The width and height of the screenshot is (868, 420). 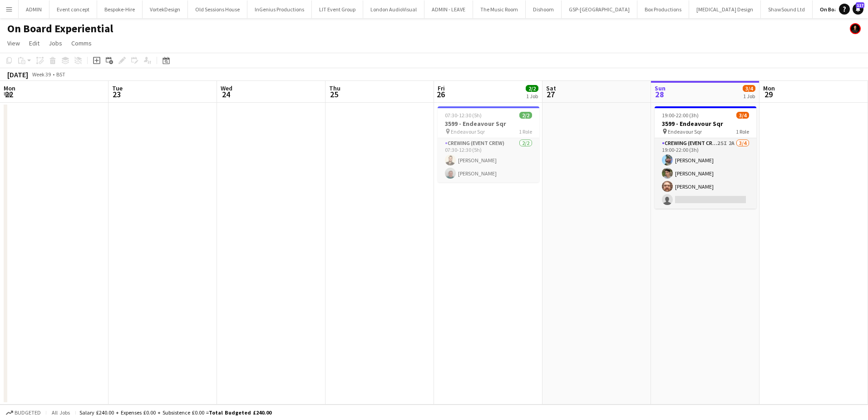 I want to click on button: The Music Room, so click(x=499, y=9).